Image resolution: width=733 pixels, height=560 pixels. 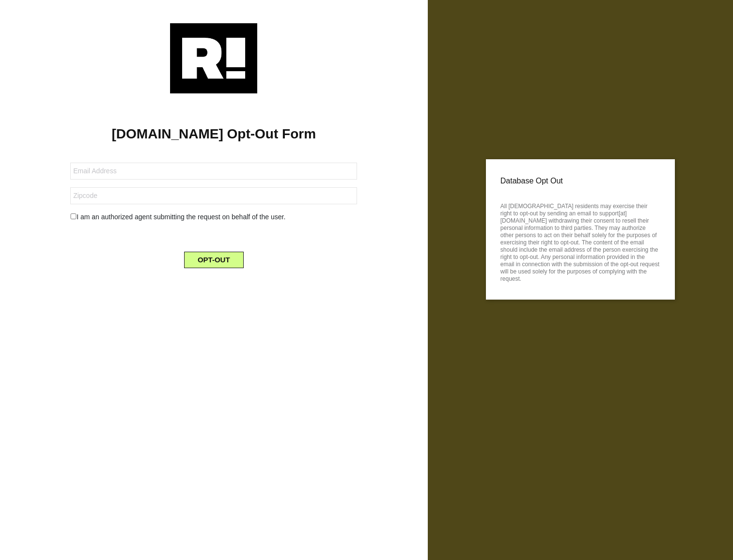 I want to click on img: Retention.com, so click(x=214, y=58).